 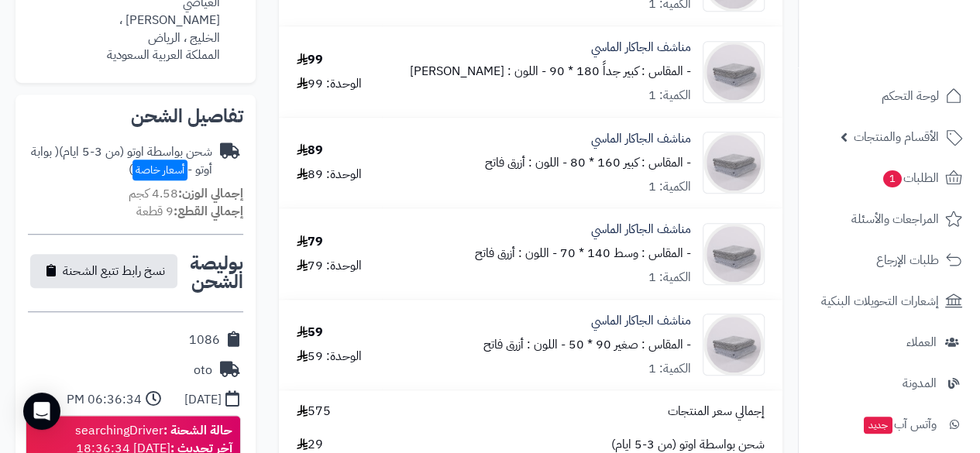 I want to click on a: العملاء, so click(x=890, y=342).